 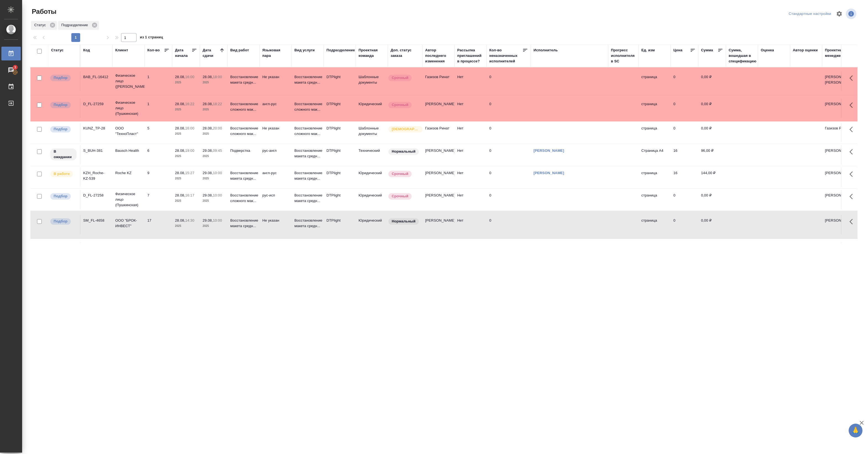 I want to click on p: Физическое лицо (Пушкинская), so click(x=128, y=199).